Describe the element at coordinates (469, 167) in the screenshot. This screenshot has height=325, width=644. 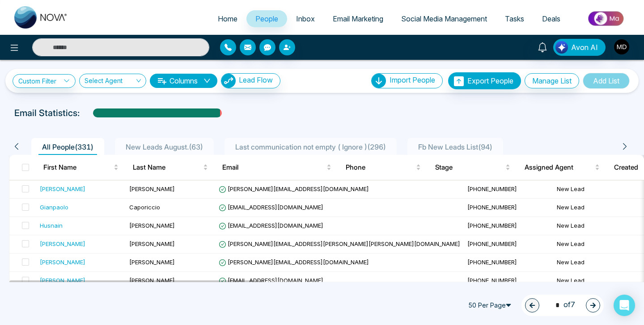
I see `span: Stage` at that location.